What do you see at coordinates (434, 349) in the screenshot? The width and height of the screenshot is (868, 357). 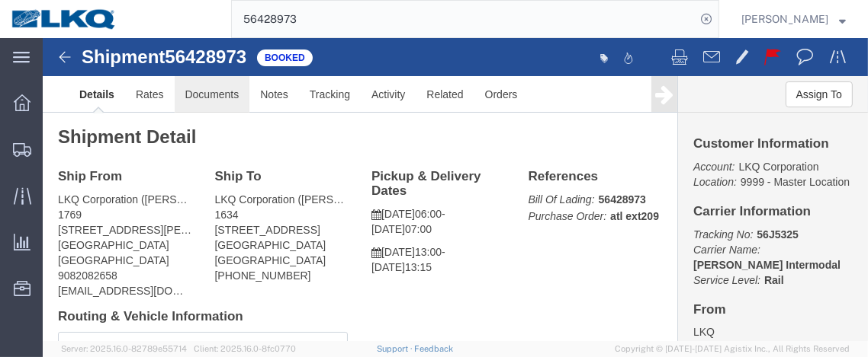 I see `a: Feedback` at bounding box center [434, 349].